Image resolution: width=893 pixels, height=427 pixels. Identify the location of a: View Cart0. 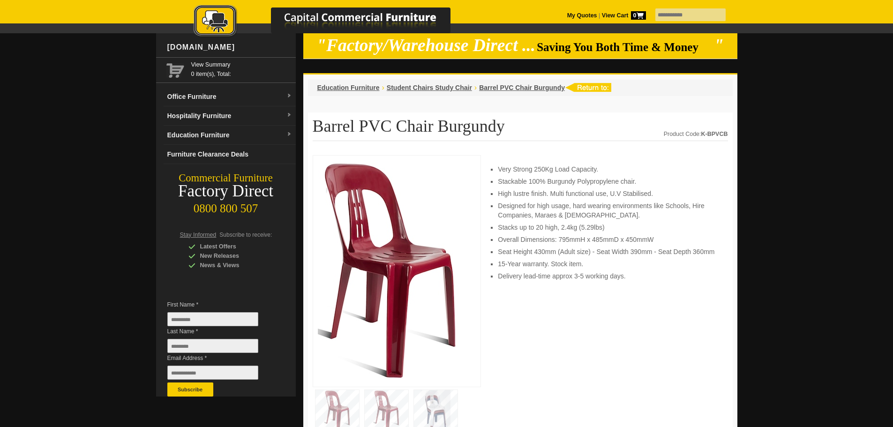
(623, 15).